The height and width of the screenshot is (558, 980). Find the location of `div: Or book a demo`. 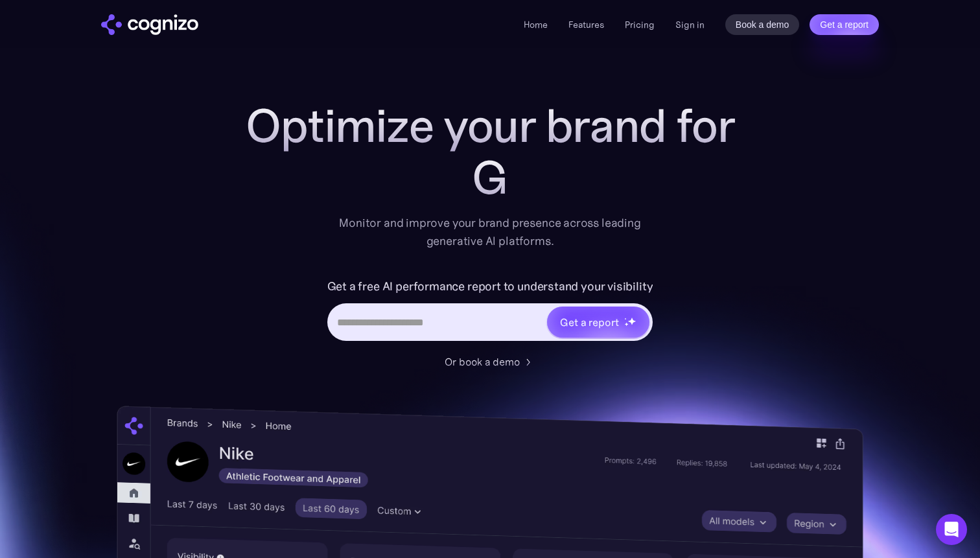

div: Or book a demo is located at coordinates (482, 361).